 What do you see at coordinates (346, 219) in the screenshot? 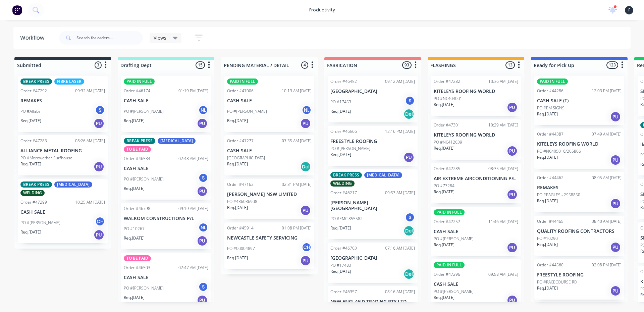
I see `p: PO #EMC 855582` at bounding box center [346, 219].